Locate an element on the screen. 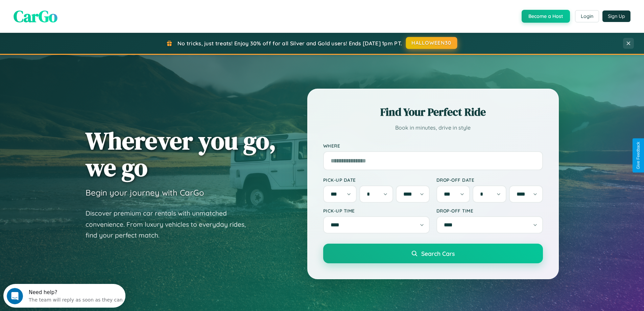 The width and height of the screenshot is (644, 311). h1: Wherever you go, we go is located at coordinates (181, 154).